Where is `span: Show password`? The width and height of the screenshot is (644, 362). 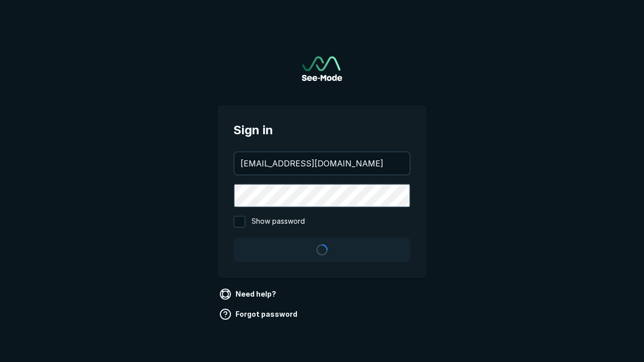
span: Show password is located at coordinates (278, 222).